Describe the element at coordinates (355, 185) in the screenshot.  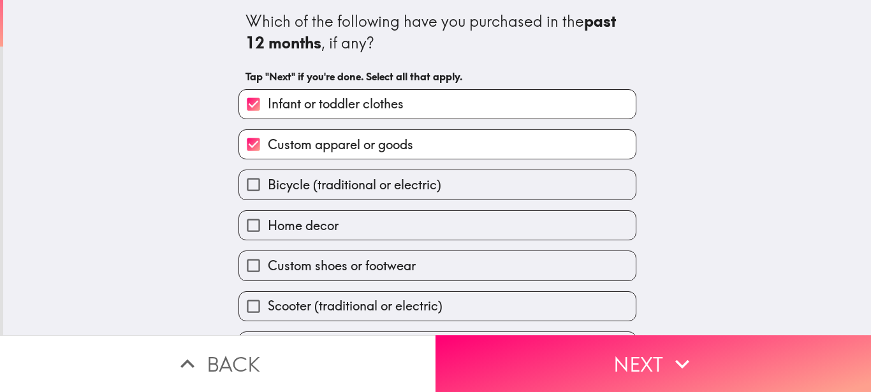
I see `span: Bicycle (traditional or electric)` at that location.